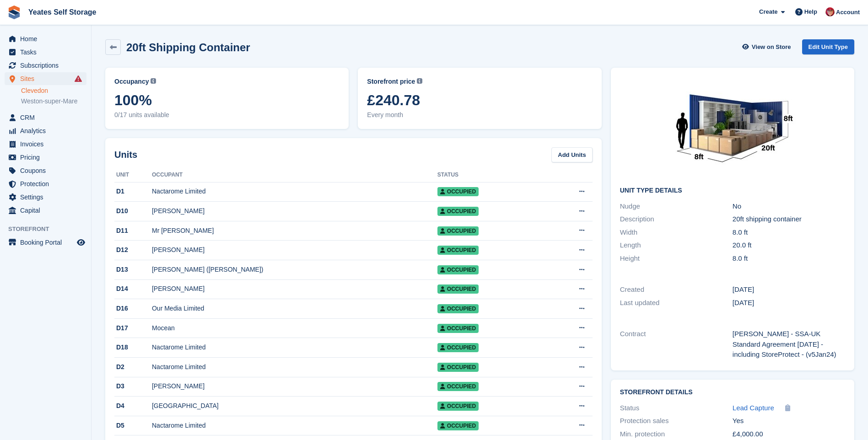 The image size is (868, 440). Describe the element at coordinates (676, 245) in the screenshot. I see `div: Length` at that location.